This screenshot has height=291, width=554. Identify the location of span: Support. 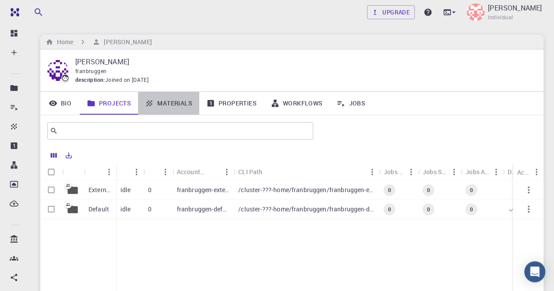
(33, 10).